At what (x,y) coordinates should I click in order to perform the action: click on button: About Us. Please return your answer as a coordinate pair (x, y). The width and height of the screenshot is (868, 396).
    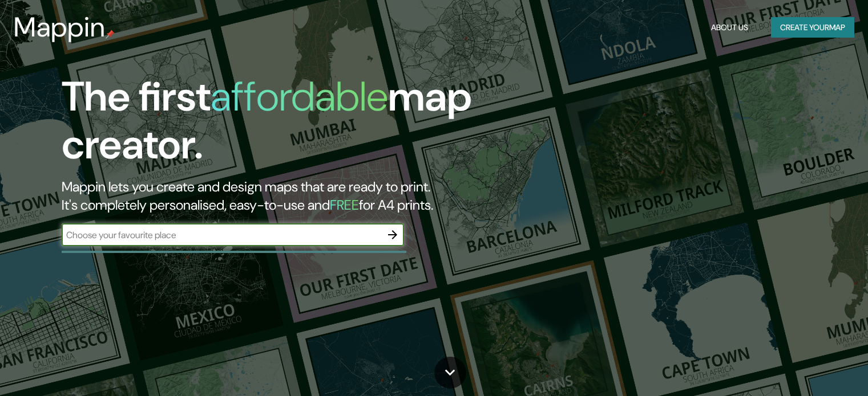
    Looking at the image, I should click on (729, 28).